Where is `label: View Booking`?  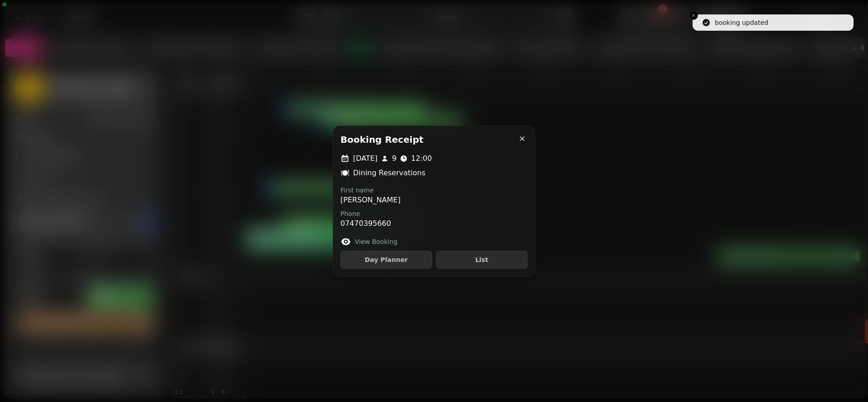 label: View Booking is located at coordinates (376, 242).